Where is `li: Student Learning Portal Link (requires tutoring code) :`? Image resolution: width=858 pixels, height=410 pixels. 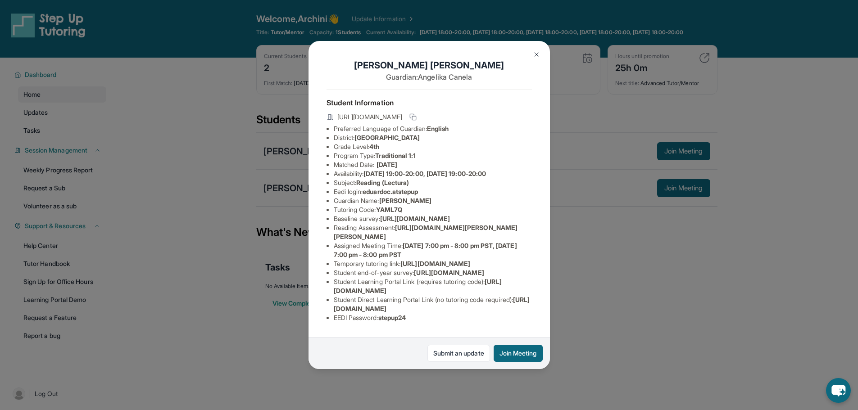 li: Student Learning Portal Link (requires tutoring code) : is located at coordinates (433, 286).